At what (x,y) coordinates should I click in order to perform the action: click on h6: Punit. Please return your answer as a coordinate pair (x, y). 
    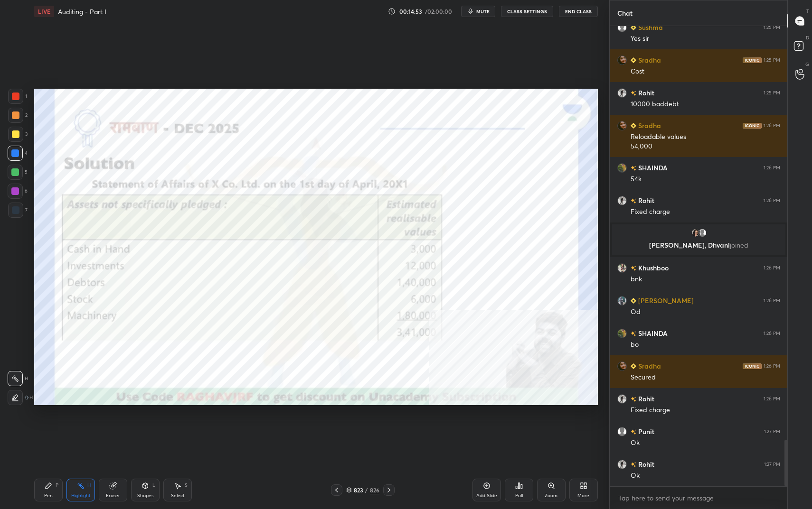
    Looking at the image, I should click on (645, 431).